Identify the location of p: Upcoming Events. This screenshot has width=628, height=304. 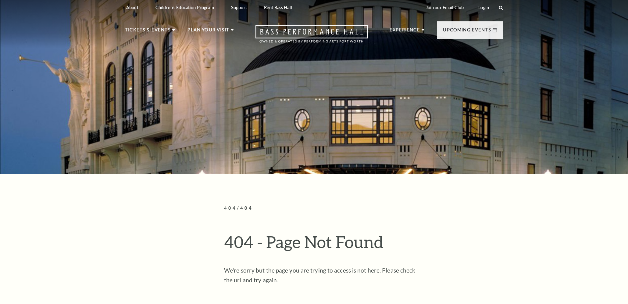
(467, 32).